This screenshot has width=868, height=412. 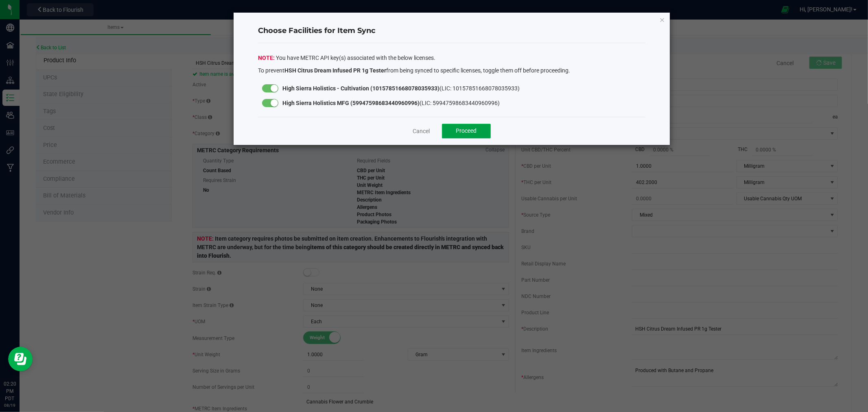 I want to click on strong: High Sierra Holistics MFG (59947598683440960996), so click(x=351, y=103).